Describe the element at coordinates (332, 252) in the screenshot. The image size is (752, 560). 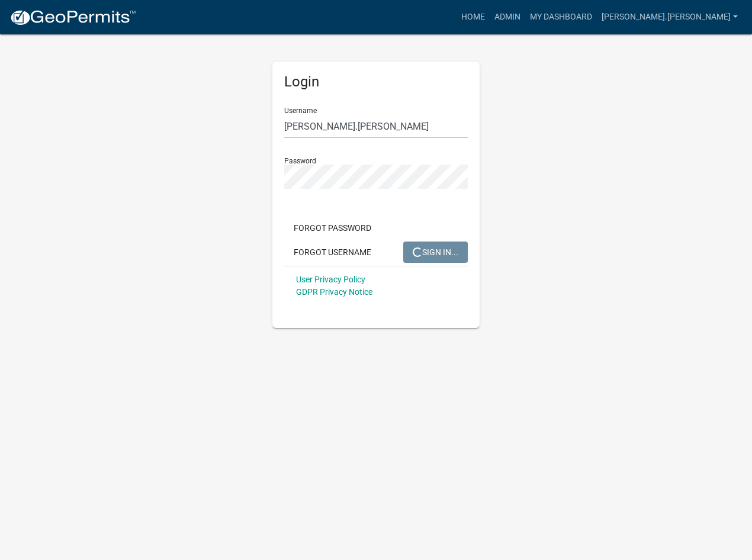
I see `button: Forgot Username` at that location.